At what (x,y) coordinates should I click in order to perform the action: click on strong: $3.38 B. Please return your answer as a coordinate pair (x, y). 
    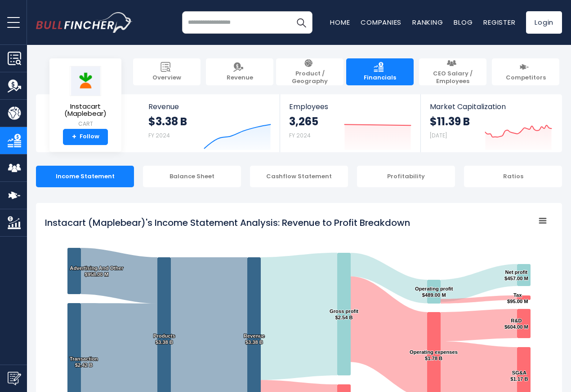
    Looking at the image, I should click on (168, 121).